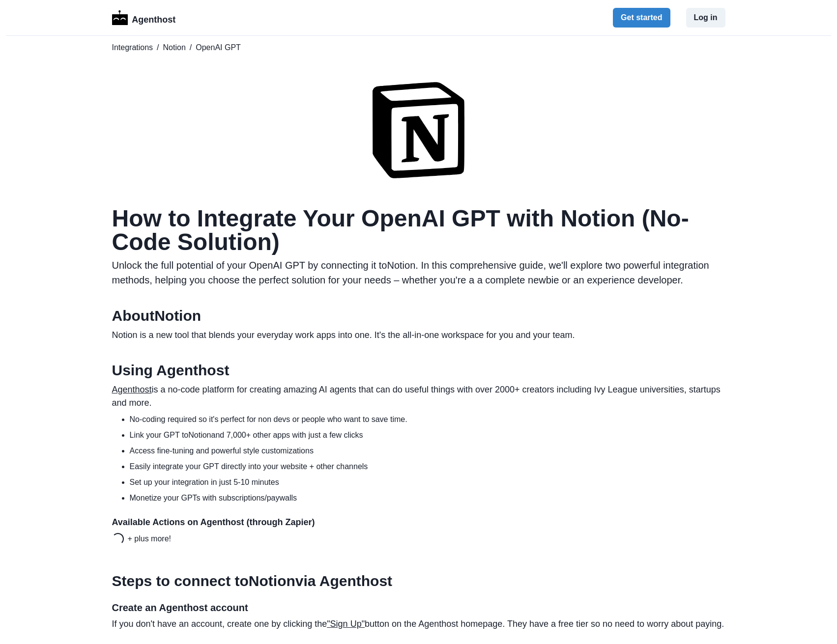  Describe the element at coordinates (419, 47) in the screenshot. I see `nav: breadcrumb` at that location.